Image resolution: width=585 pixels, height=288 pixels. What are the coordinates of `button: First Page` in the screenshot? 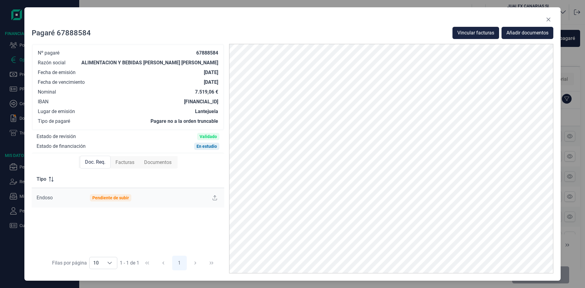 It's located at (147, 263).